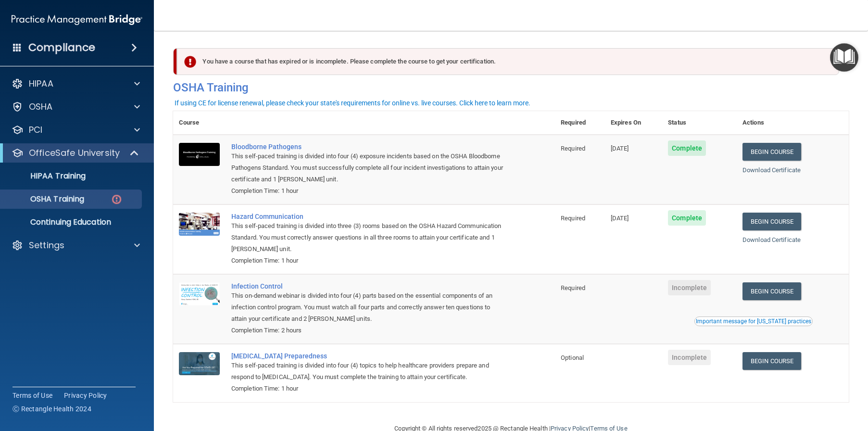 Image resolution: width=868 pixels, height=431 pixels. What do you see at coordinates (352, 103) in the screenshot?
I see `button: If using CE for license renewal, please check your state's requirements for online vs. live cours...` at bounding box center [352, 103].